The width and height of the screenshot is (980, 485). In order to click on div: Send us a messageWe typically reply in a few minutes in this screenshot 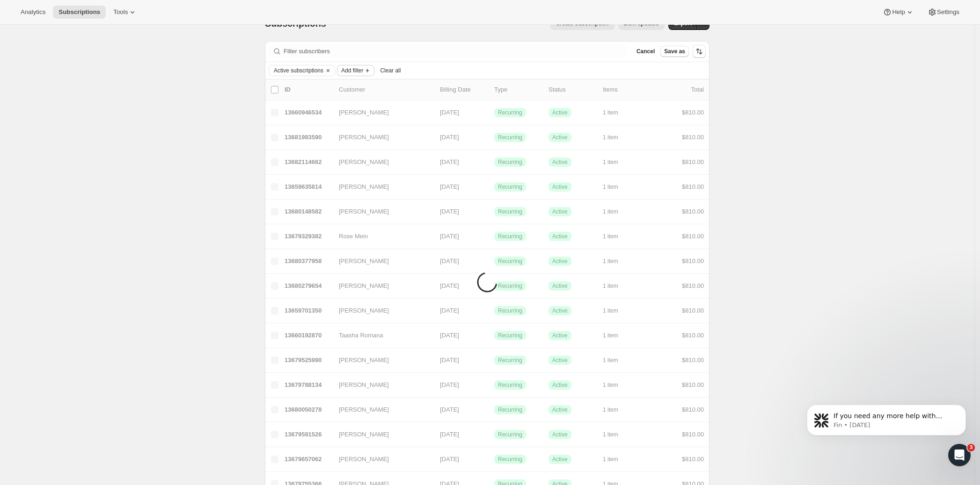, I will do `click(94, 197)`.